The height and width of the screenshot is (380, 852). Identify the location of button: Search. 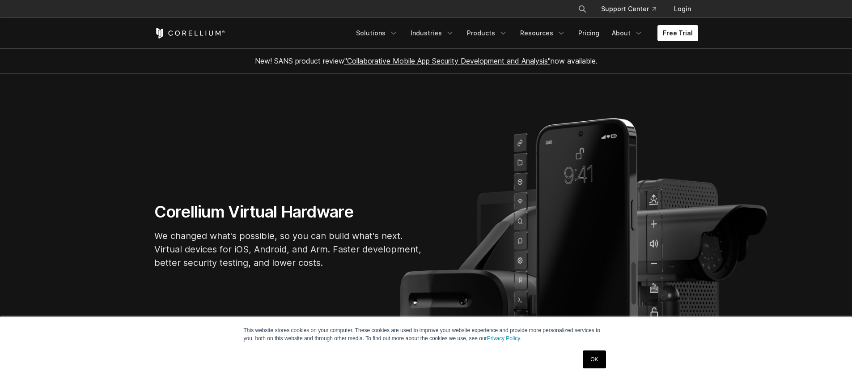
(582, 9).